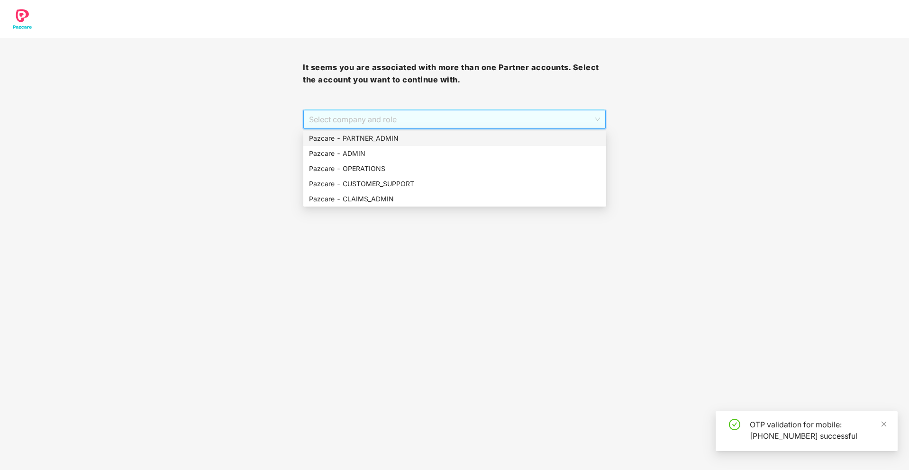  Describe the element at coordinates (884, 424) in the screenshot. I see `span: close` at that location.